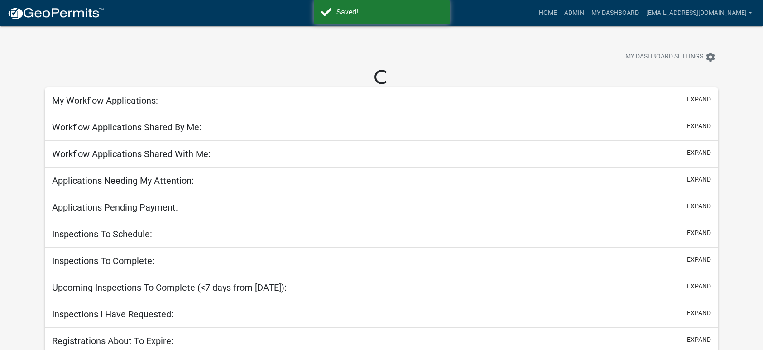  I want to click on h5: Workflow Applications Shared With Me:, so click(131, 154).